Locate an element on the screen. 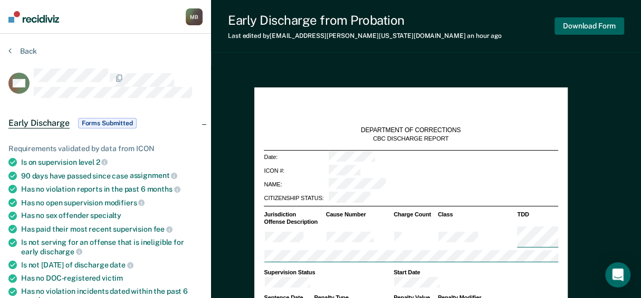 The width and height of the screenshot is (641, 298). span: specialty is located at coordinates (105, 216).